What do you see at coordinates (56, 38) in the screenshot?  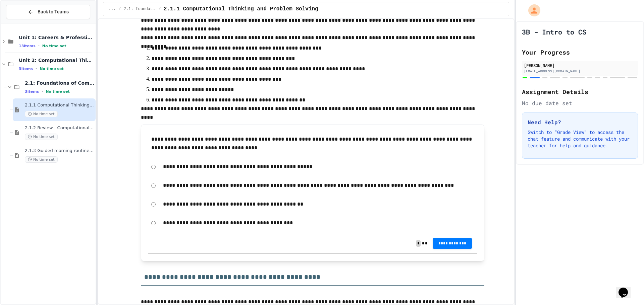 I see `span: Unit 1: Careers & Professionalism` at bounding box center [56, 38].